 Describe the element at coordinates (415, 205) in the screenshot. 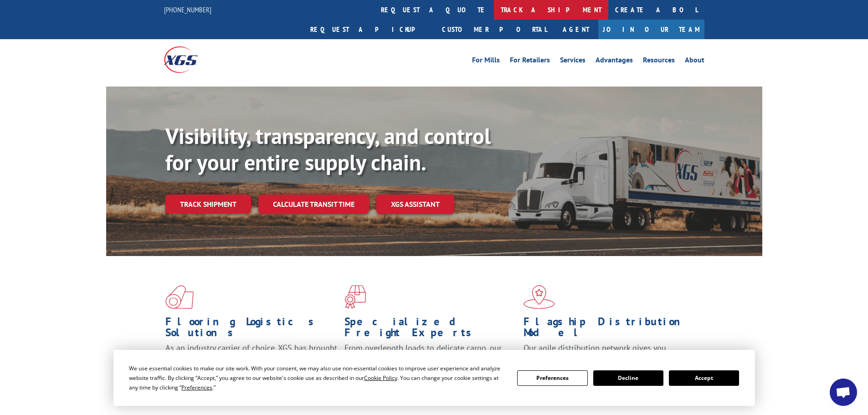

I see `a: XGS ASSISTANT` at that location.